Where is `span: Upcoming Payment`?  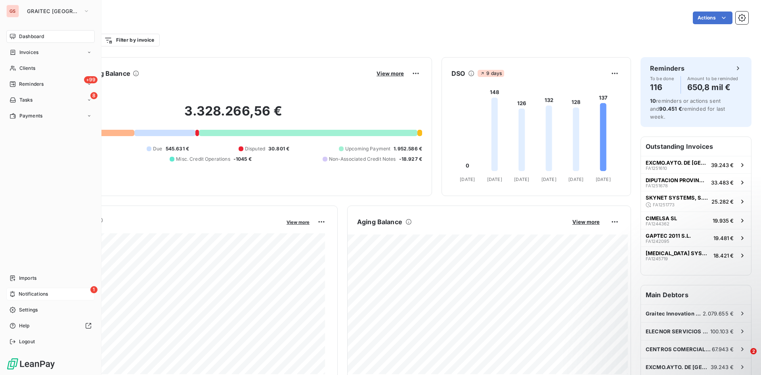
span: Upcoming Payment is located at coordinates (368, 149).